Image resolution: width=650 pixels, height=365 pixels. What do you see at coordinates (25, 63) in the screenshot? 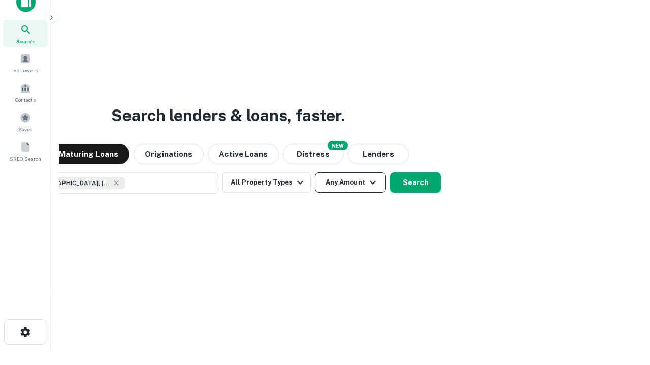
I see `div: Borrowers` at bounding box center [25, 63].